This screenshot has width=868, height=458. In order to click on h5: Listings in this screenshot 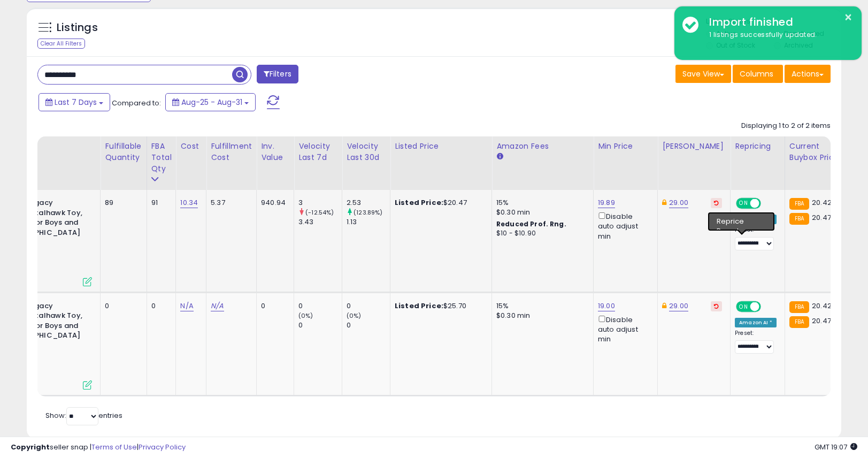, I will do `click(77, 28)`.